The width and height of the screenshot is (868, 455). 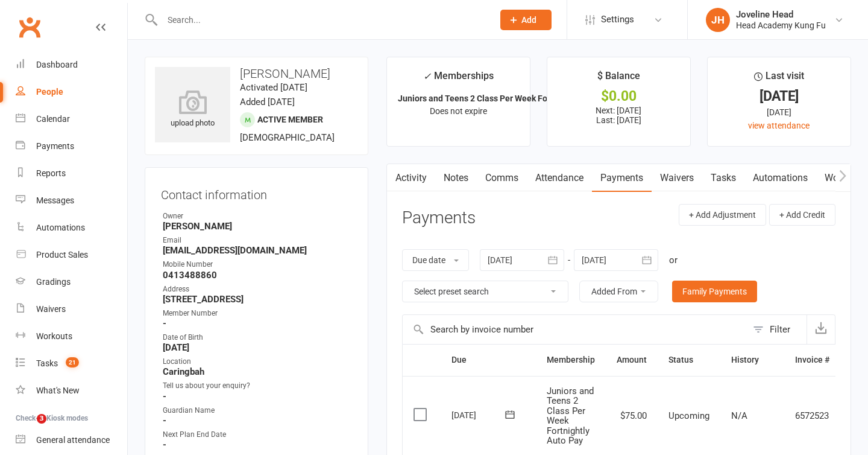 I want to click on div: Tell us about your enquiry?, so click(x=257, y=385).